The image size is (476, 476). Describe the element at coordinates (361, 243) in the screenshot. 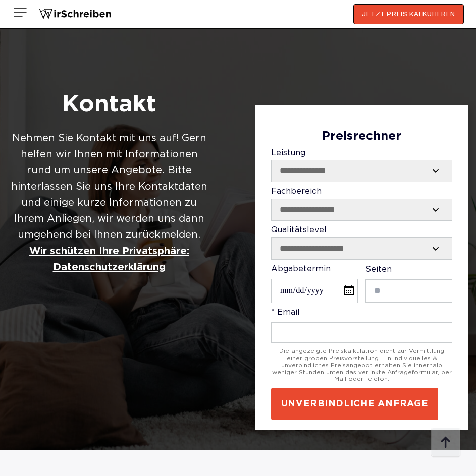

I see `label: Qualitätslevel` at that location.